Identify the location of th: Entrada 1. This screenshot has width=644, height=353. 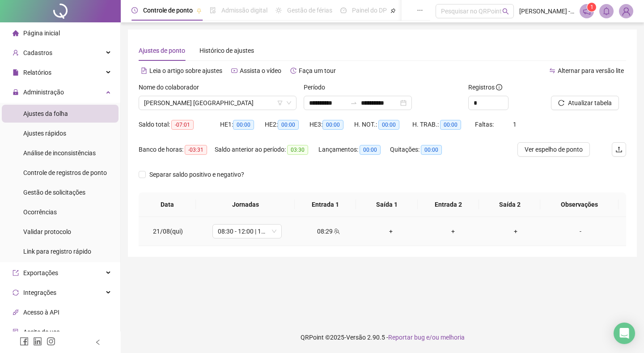
(325, 205).